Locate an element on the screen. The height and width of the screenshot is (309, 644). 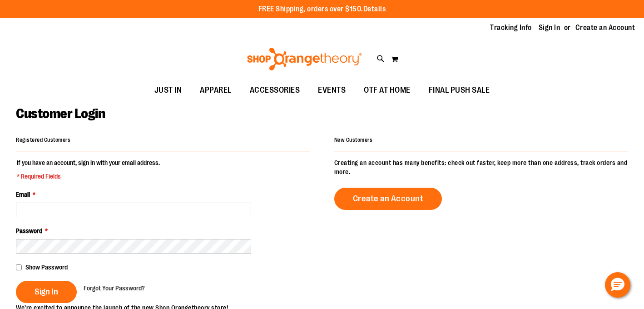
span: EVENTS is located at coordinates (332, 90).